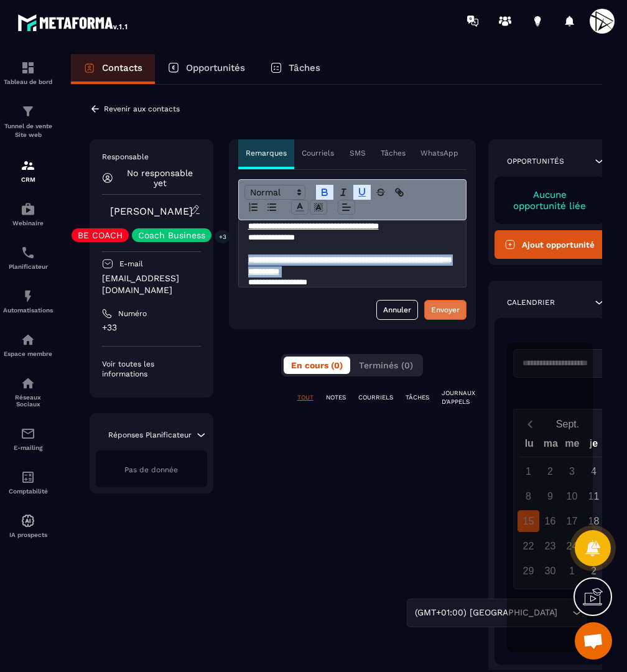 The width and height of the screenshot is (627, 672). Describe the element at coordinates (122, 68) in the screenshot. I see `p: Contacts` at that location.